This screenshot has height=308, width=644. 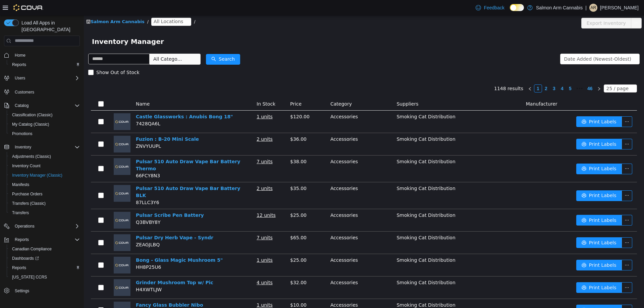 I want to click on img: Pulsar 510 Auto Draw Vape Bar Battery Thermo placeholder, so click(x=38, y=151).